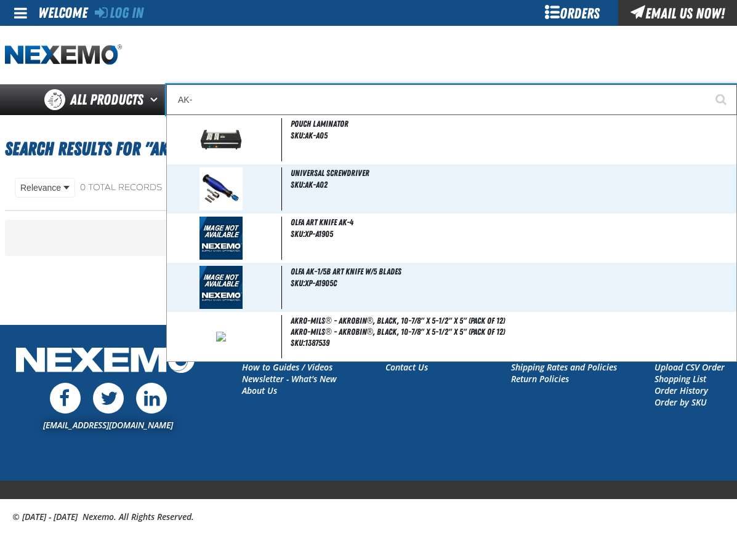 The image size is (737, 560). I want to click on a: Log In, so click(119, 13).